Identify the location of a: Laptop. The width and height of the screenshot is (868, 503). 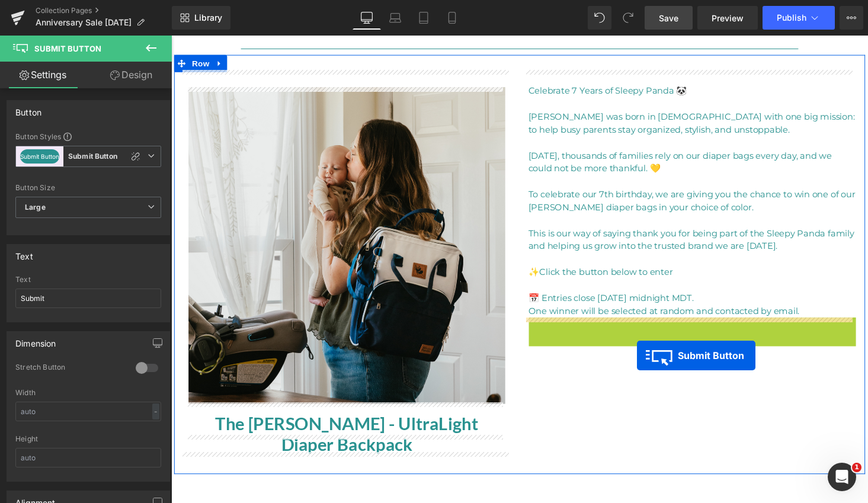
(395, 18).